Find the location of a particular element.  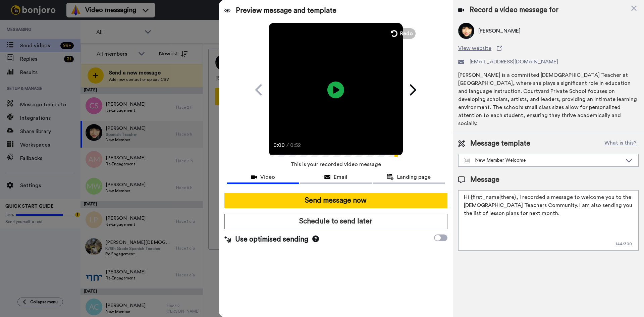

span: Message template is located at coordinates (500, 143).